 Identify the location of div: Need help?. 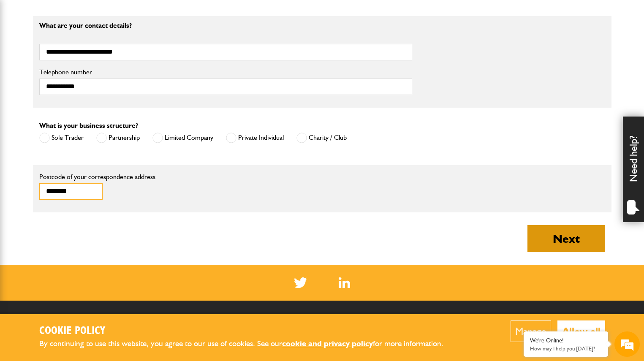
(634, 169).